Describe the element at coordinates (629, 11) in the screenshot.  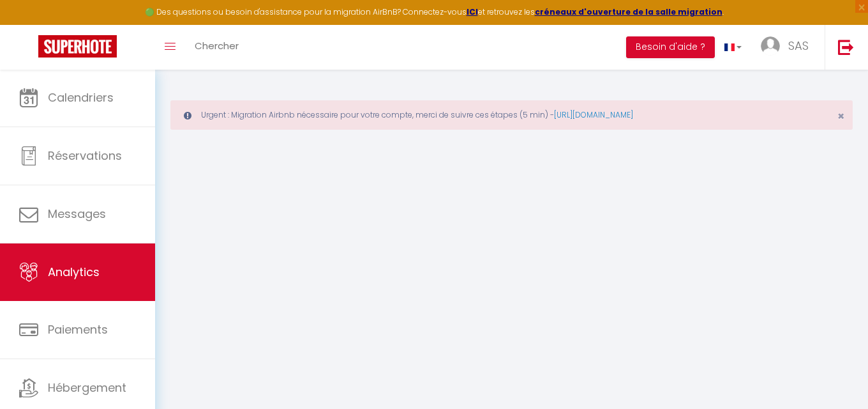
I see `a: créneaux d'ouverture de la salle migration` at that location.